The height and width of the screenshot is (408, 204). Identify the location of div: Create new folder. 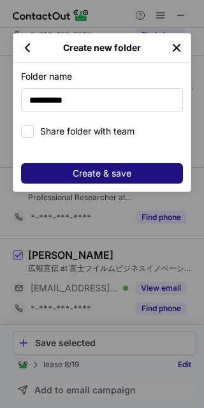
(102, 48).